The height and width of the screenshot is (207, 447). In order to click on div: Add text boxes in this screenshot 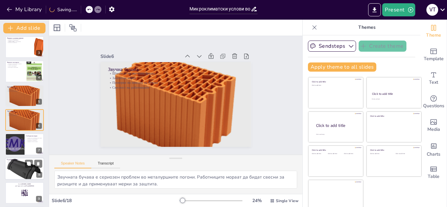, I will do `click(433, 79)`.